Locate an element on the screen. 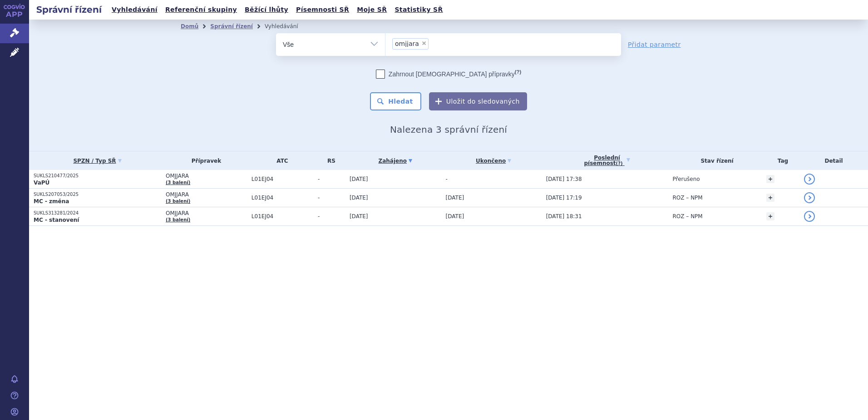 This screenshot has height=420, width=868. a: Ukončeno is located at coordinates (494, 161).